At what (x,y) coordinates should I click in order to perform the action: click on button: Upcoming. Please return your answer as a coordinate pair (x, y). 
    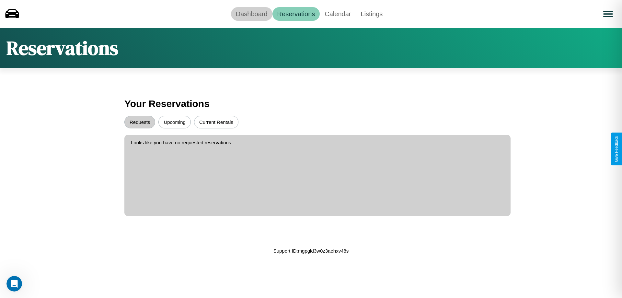
    Looking at the image, I should click on (175, 122).